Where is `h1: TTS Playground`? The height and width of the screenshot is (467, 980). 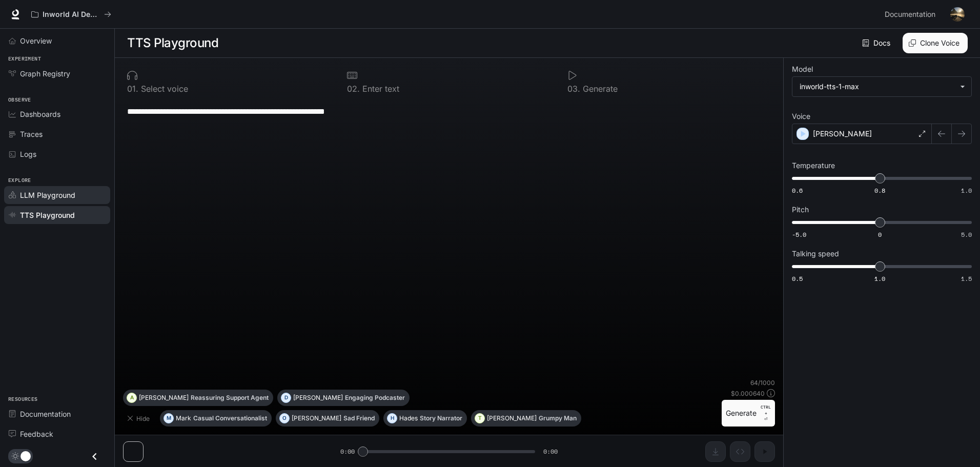 h1: TTS Playground is located at coordinates (173, 43).